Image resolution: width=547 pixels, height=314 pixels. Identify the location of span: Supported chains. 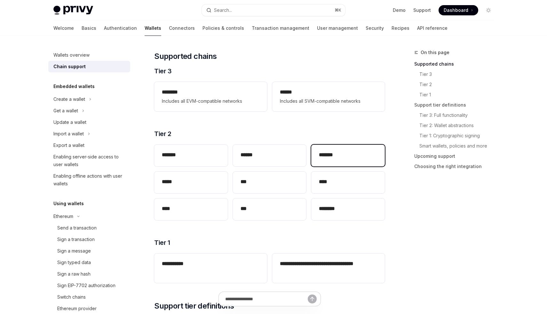
(185, 56).